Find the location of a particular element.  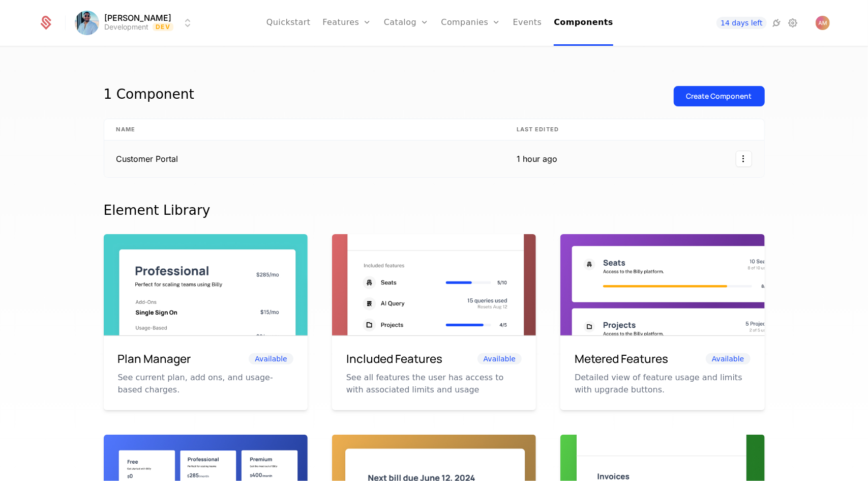

a: 14 days left is located at coordinates (741, 23).